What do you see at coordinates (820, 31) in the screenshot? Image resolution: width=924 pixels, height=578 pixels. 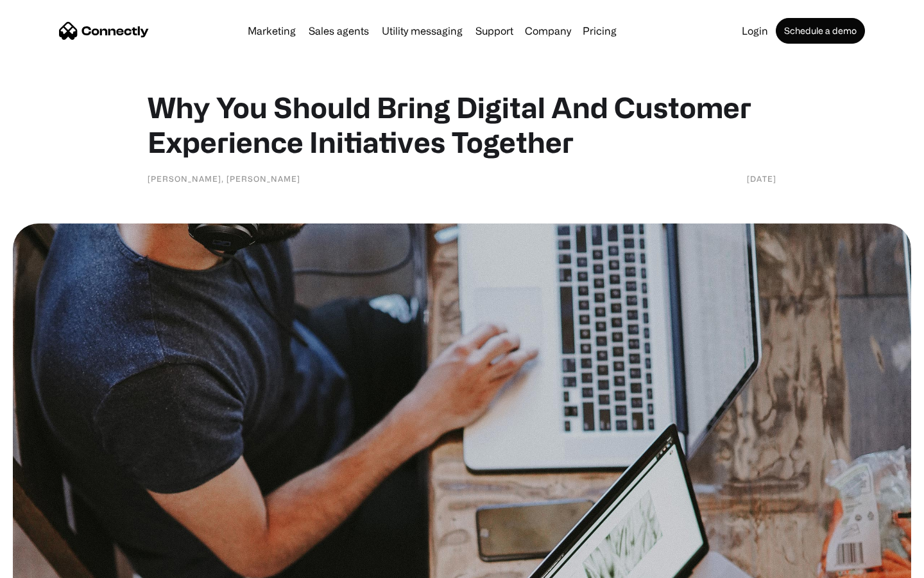 I see `a: Schedule a demo` at bounding box center [820, 31].